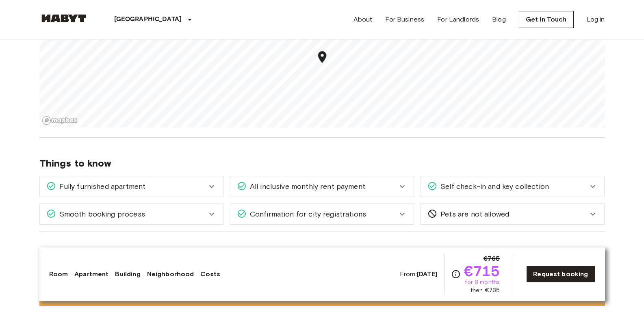  What do you see at coordinates (64, 18) in the screenshot?
I see `img: Habyt` at bounding box center [64, 18].